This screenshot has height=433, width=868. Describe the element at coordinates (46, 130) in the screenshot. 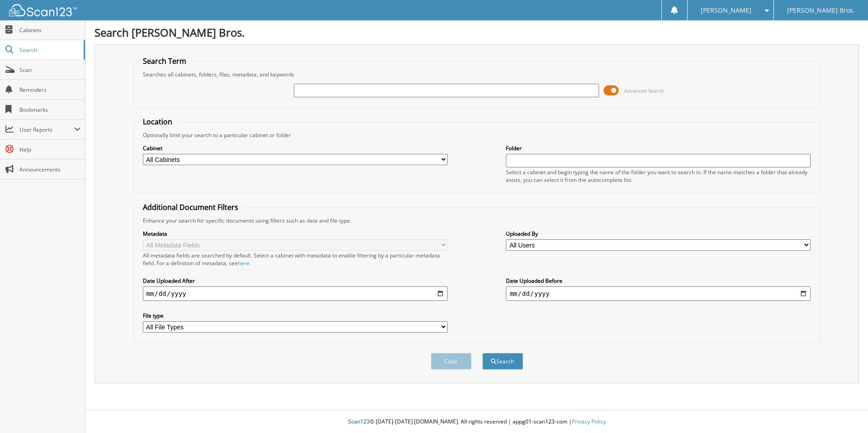

I see `span: User Reports` at that location.